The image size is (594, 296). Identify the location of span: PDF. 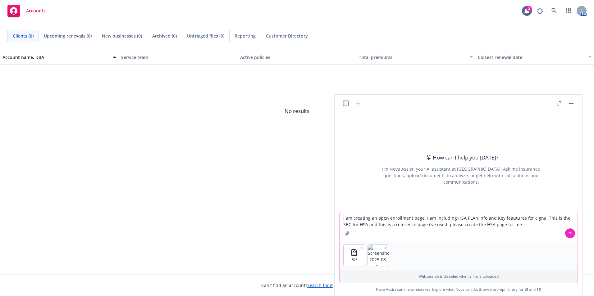
(354, 260).